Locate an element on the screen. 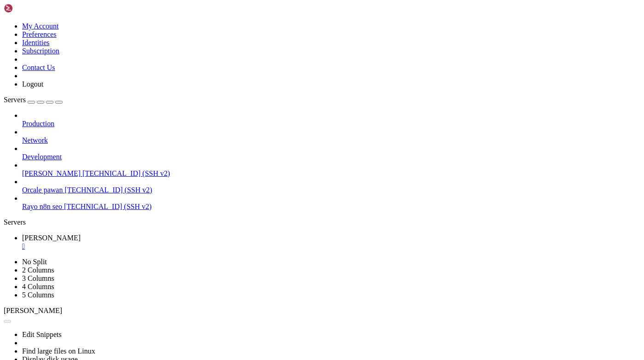 The image size is (644, 360). a: My Account is located at coordinates (40, 25).